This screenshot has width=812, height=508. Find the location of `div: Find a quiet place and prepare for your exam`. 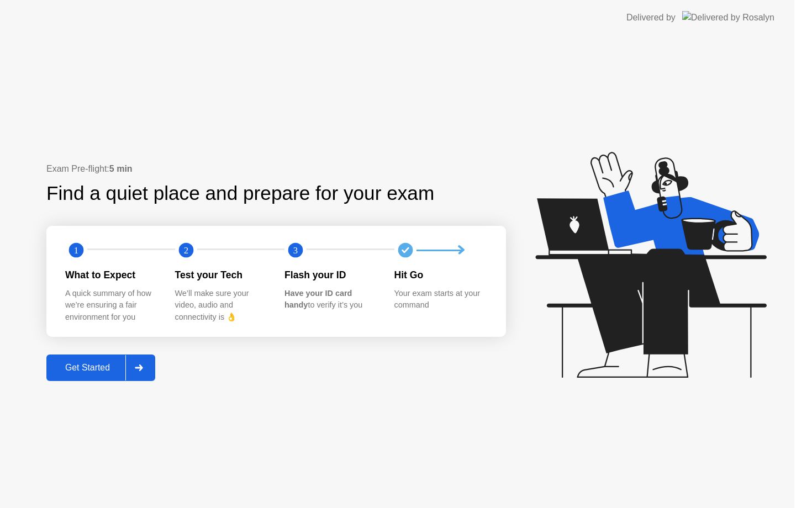

div: Find a quiet place and prepare for your exam is located at coordinates (241, 193).